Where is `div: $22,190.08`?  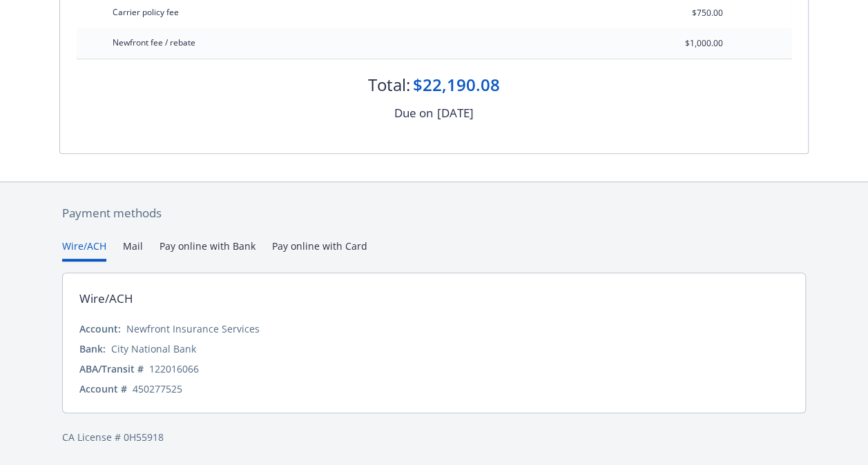 div: $22,190.08 is located at coordinates (457, 85).